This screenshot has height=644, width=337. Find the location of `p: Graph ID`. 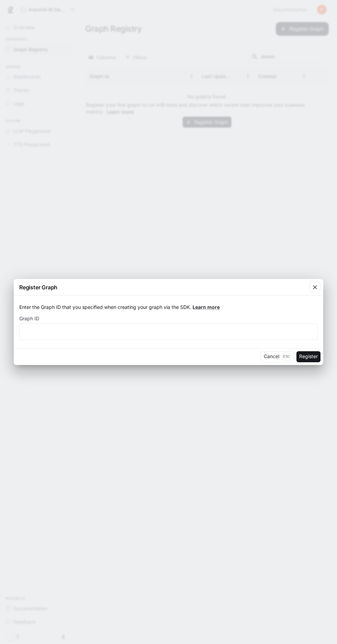

p: Graph ID is located at coordinates (29, 318).